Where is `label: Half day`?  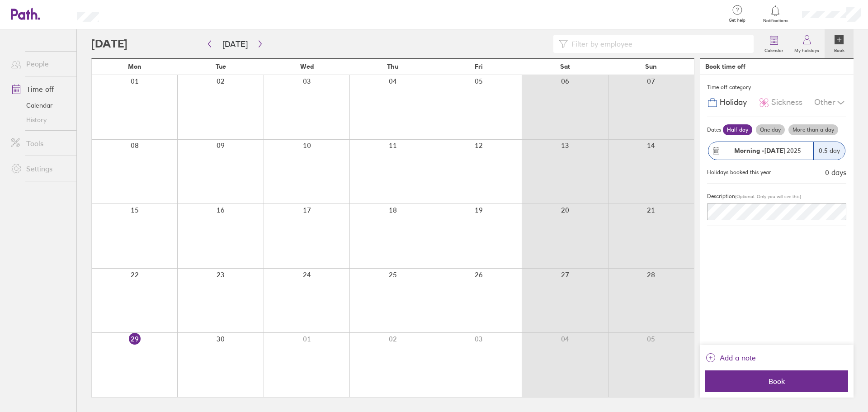 label: Half day is located at coordinates (737, 130).